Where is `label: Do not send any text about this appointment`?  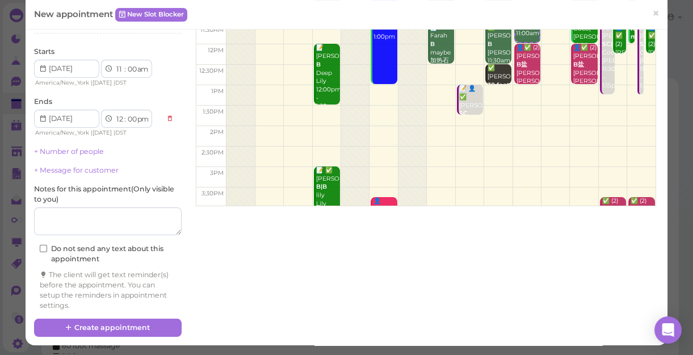
label: Do not send any text about this appointment is located at coordinates (108, 254).